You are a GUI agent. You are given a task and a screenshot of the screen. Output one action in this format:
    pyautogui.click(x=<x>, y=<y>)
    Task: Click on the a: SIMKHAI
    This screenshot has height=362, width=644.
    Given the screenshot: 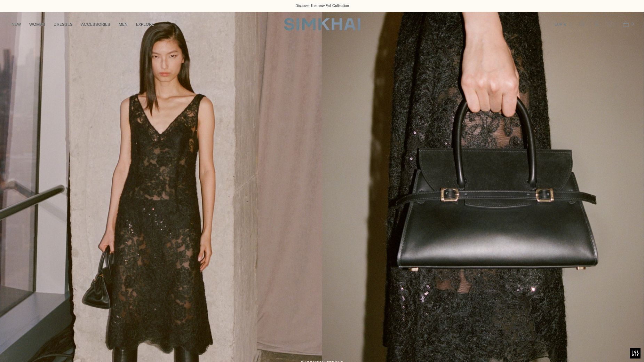 What is the action you would take?
    pyautogui.click(x=322, y=24)
    